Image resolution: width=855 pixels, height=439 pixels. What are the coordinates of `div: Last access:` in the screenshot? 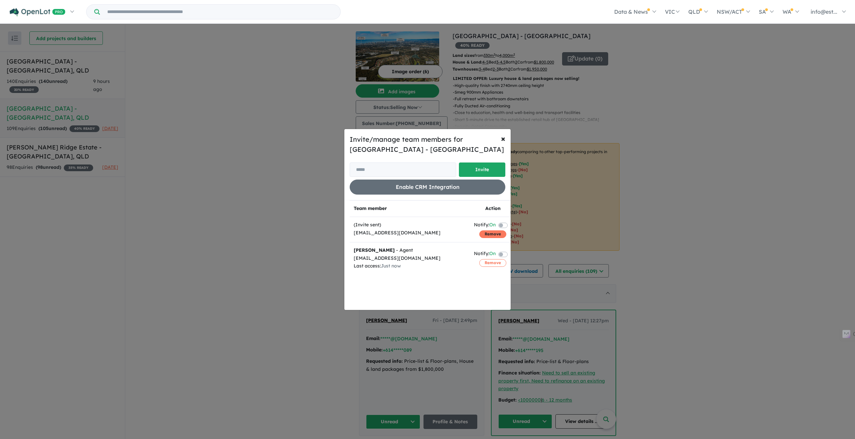 It's located at (410, 266).